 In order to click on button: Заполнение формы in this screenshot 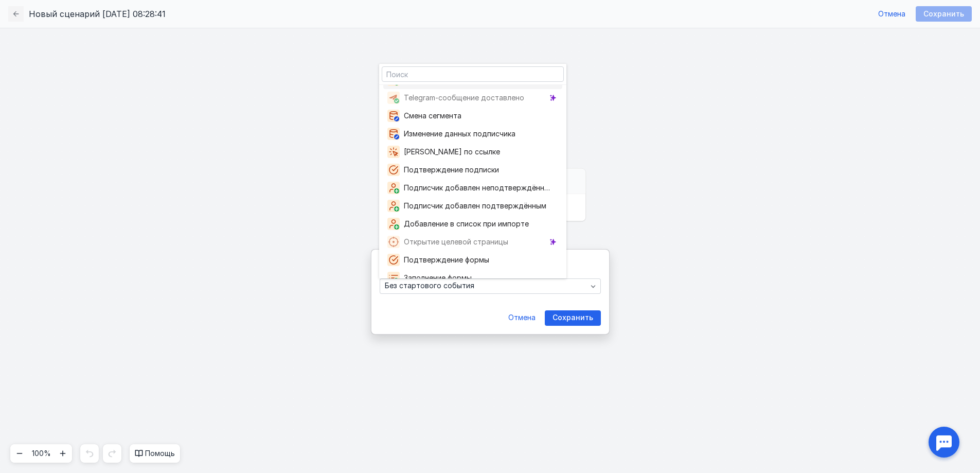, I will do `click(473, 278)`.